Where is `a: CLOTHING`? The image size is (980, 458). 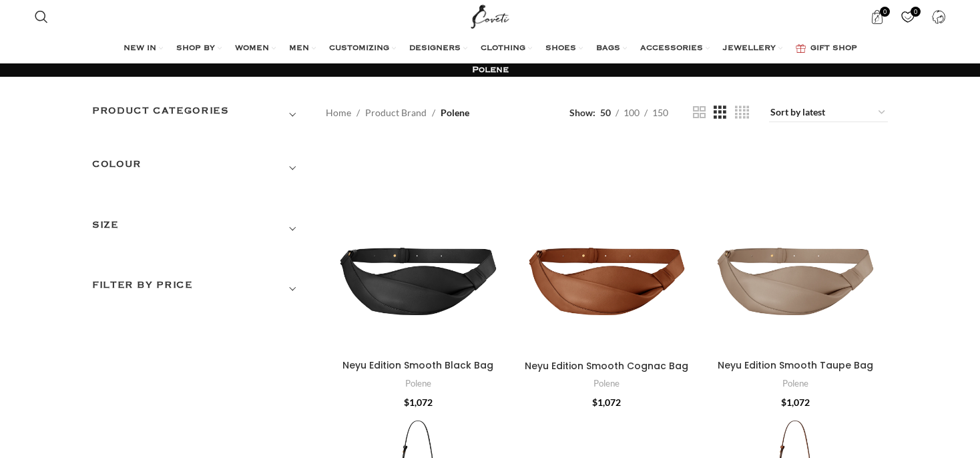
a: CLOTHING is located at coordinates (506, 48).